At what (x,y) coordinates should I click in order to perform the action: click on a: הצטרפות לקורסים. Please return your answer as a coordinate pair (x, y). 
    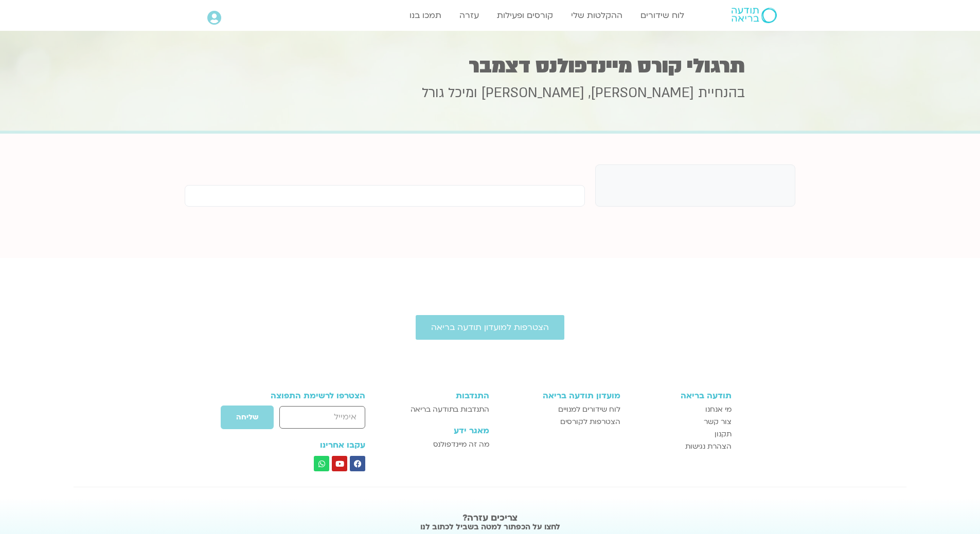
    Looking at the image, I should click on (559, 422).